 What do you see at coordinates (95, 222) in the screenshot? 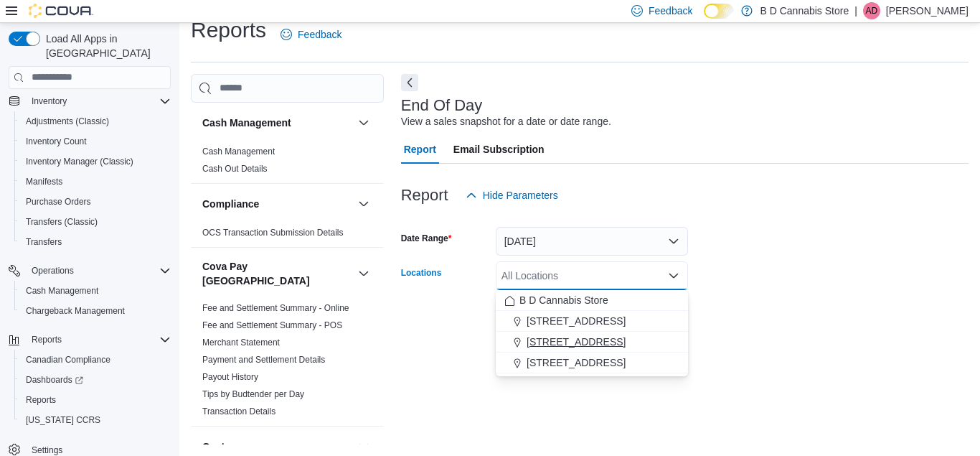
I see `span: Transfers (Classic)` at bounding box center [95, 222].